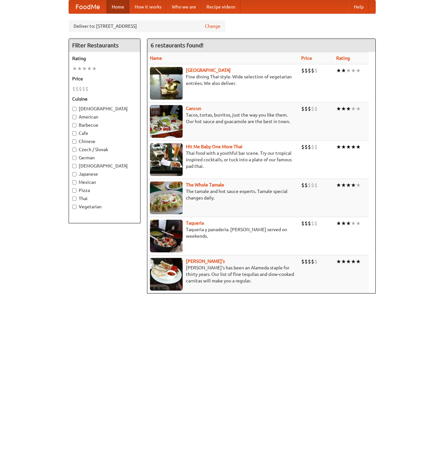 This screenshot has height=462, width=444. What do you see at coordinates (74, 174) in the screenshot?
I see `input: Japanese` at bounding box center [74, 174].